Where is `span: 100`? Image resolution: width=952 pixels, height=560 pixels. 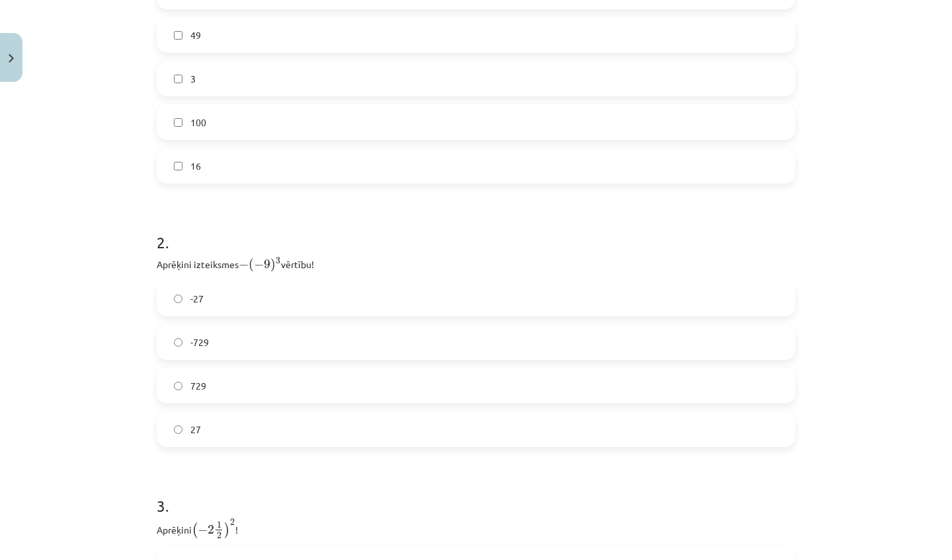 span: 100 is located at coordinates (198, 122).